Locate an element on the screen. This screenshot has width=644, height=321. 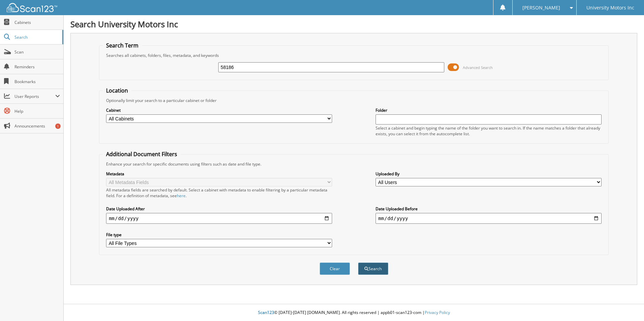
span: User Reports is located at coordinates (35, 96).